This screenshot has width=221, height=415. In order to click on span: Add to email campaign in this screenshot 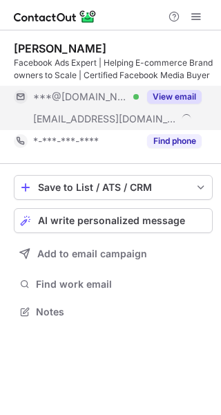, I will do `click(92, 254)`.